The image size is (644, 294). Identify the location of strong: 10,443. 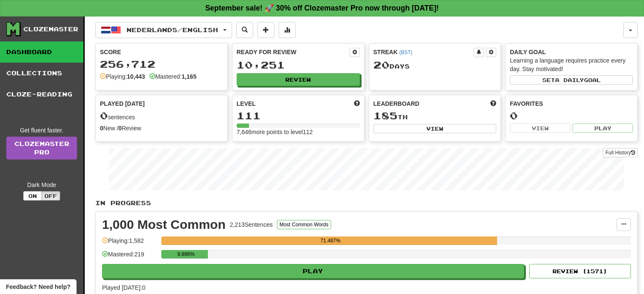
(136, 77).